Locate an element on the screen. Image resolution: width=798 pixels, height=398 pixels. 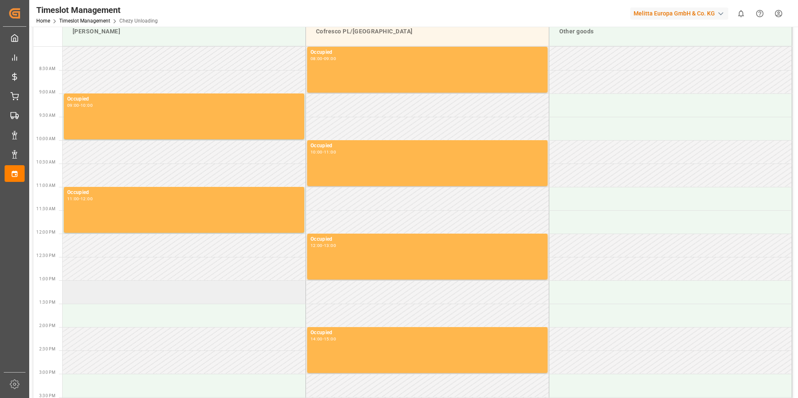
div: 13:00 is located at coordinates (330, 245).